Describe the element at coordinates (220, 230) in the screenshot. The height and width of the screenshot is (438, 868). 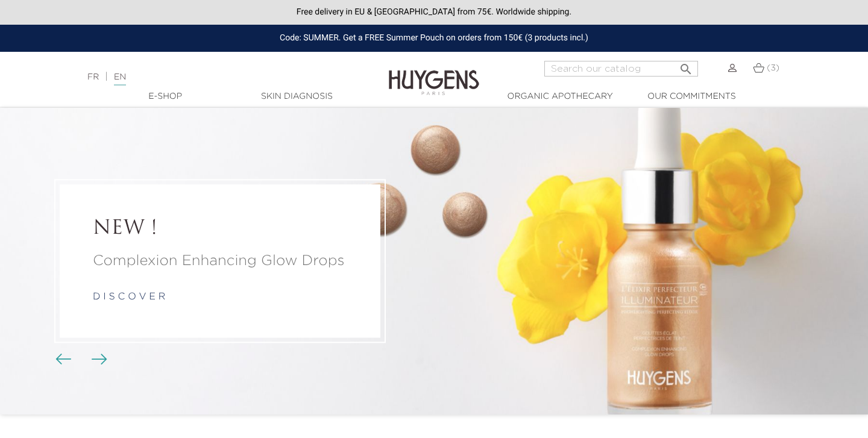
I see `h2: NEW !` at that location.